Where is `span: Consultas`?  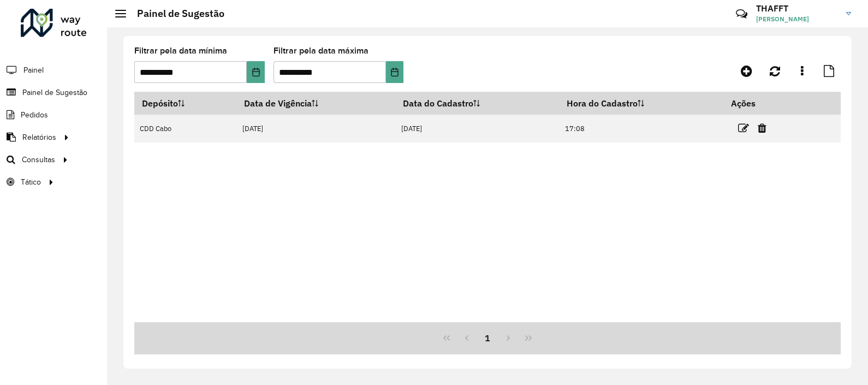
span: Consultas is located at coordinates (38, 160).